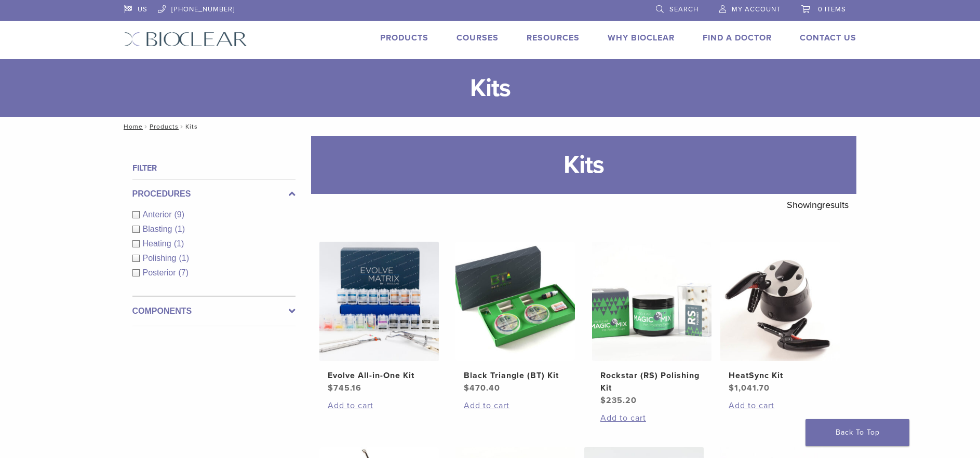  Describe the element at coordinates (780, 318) in the screenshot. I see `a: HeatSync KitHeatSync Kit $1,041.70` at that location.